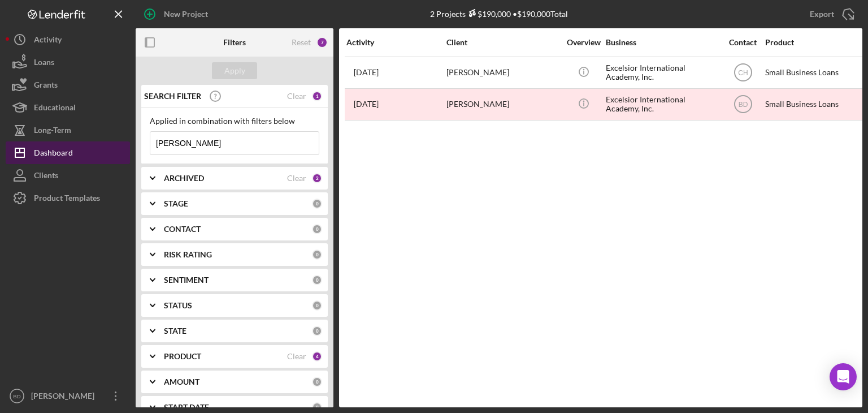 This screenshot has width=868, height=413. What do you see at coordinates (843, 377) in the screenshot?
I see `div: Open Intercom Messenger` at bounding box center [843, 377].